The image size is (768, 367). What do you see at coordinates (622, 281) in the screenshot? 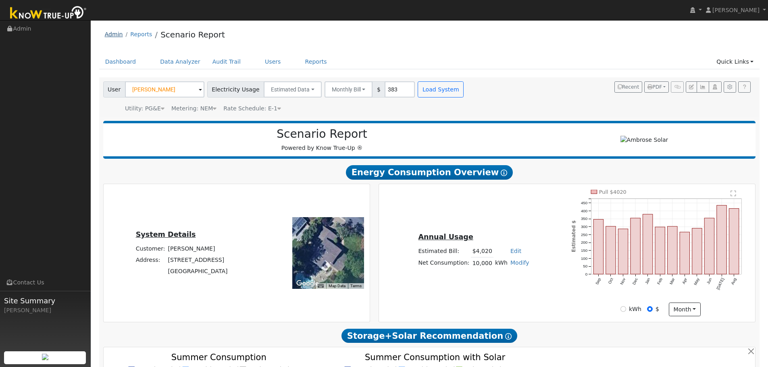
I see `text: Nov` at bounding box center [622, 281].